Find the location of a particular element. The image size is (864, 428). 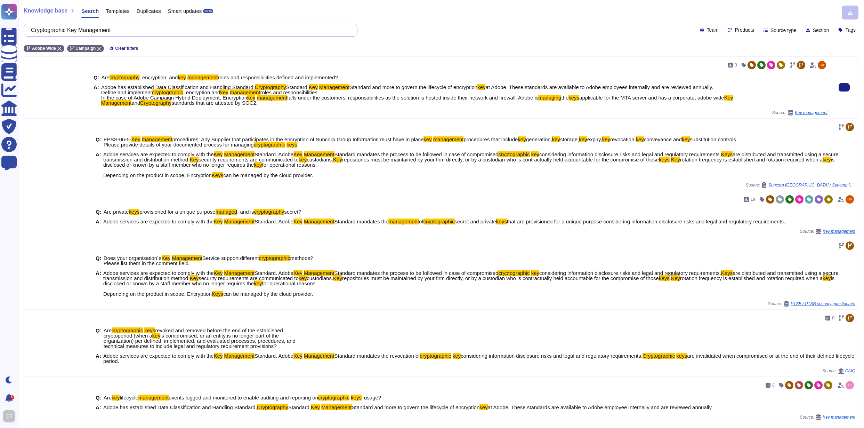

mark: Cryptography is located at coordinates (271, 87).